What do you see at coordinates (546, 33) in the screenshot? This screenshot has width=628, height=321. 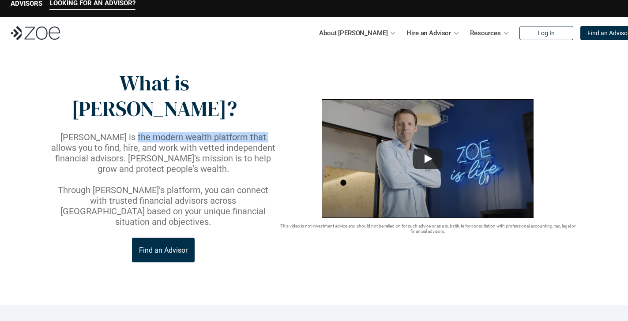 I see `a: Log In` at bounding box center [546, 33].